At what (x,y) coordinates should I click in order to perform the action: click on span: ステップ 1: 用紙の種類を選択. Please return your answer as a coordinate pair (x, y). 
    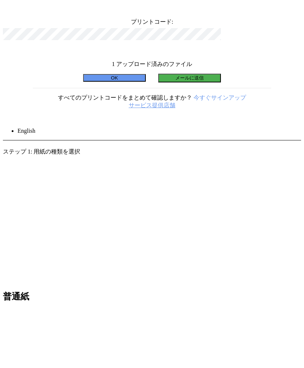
    Looking at the image, I should click on (42, 152).